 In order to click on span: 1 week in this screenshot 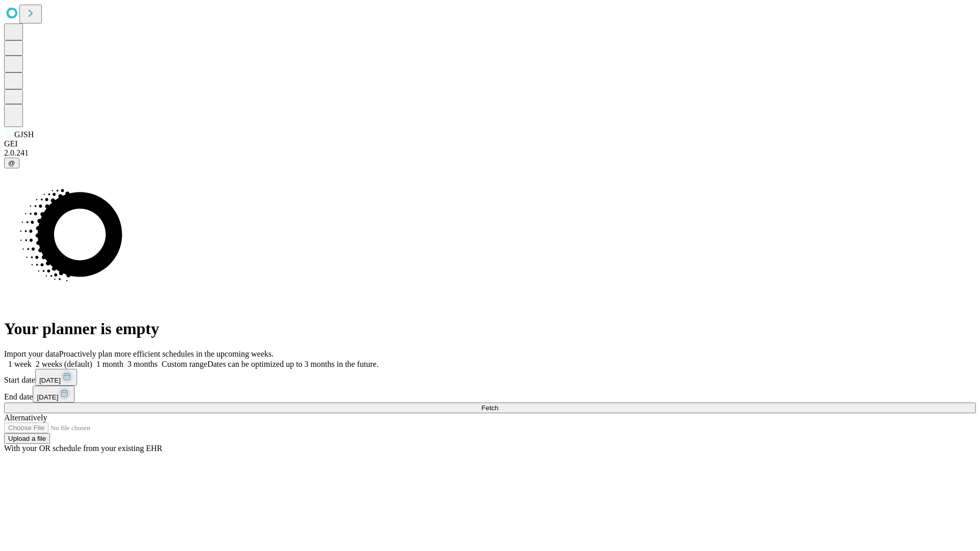, I will do `click(20, 364)`.